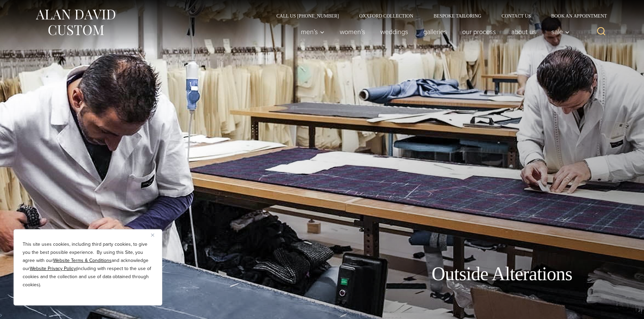 The width and height of the screenshot is (644, 319). What do you see at coordinates (76, 22) in the screenshot?
I see `img: Alan David Custom` at bounding box center [76, 22].